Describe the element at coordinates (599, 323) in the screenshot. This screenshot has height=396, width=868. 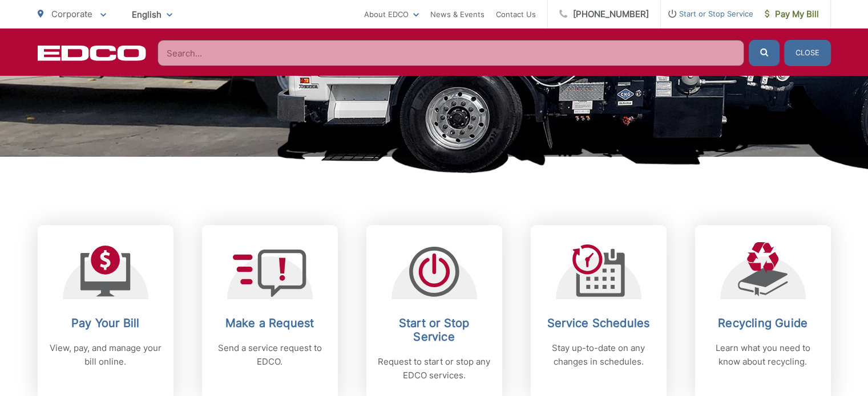
I see `h2: Service Schedules` at that location.